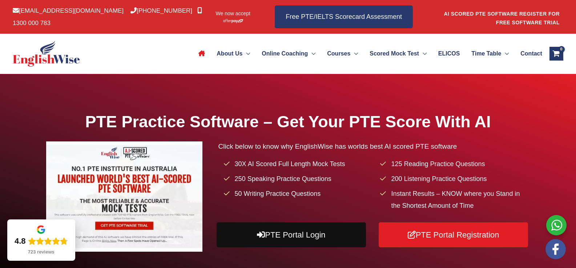 The width and height of the screenshot is (576, 268). Describe the element at coordinates (455, 164) in the screenshot. I see `li: 125 Reading Practice Questions` at that location.